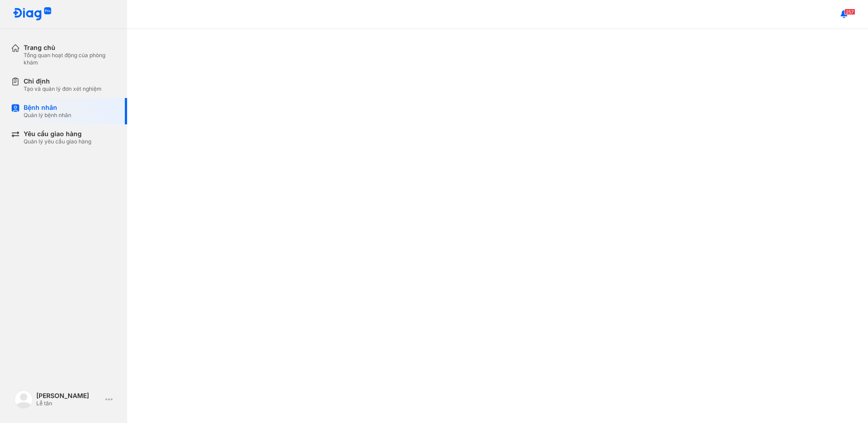 This screenshot has height=423, width=868. Describe the element at coordinates (57, 142) in the screenshot. I see `div: Quản lý yêu cầu giao hàng` at that location.